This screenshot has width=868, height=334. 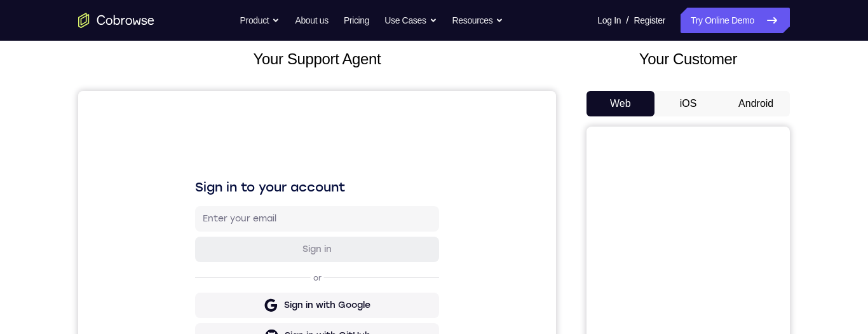 I want to click on button: iOS, so click(x=688, y=104).